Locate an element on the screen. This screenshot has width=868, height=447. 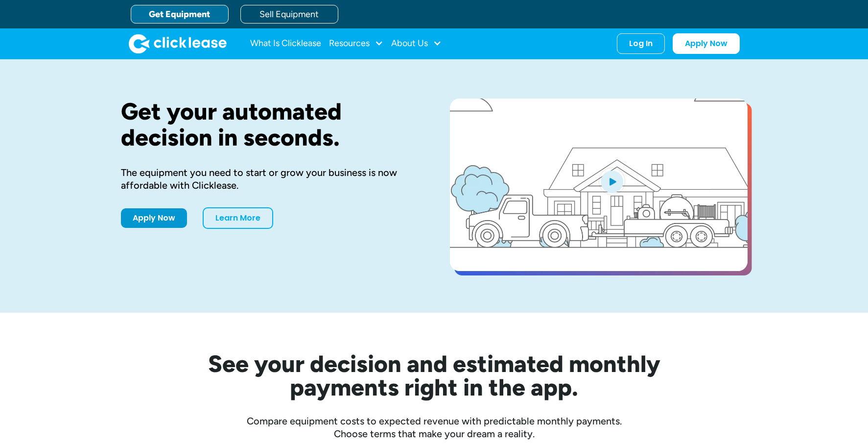
a: home is located at coordinates (178, 43).